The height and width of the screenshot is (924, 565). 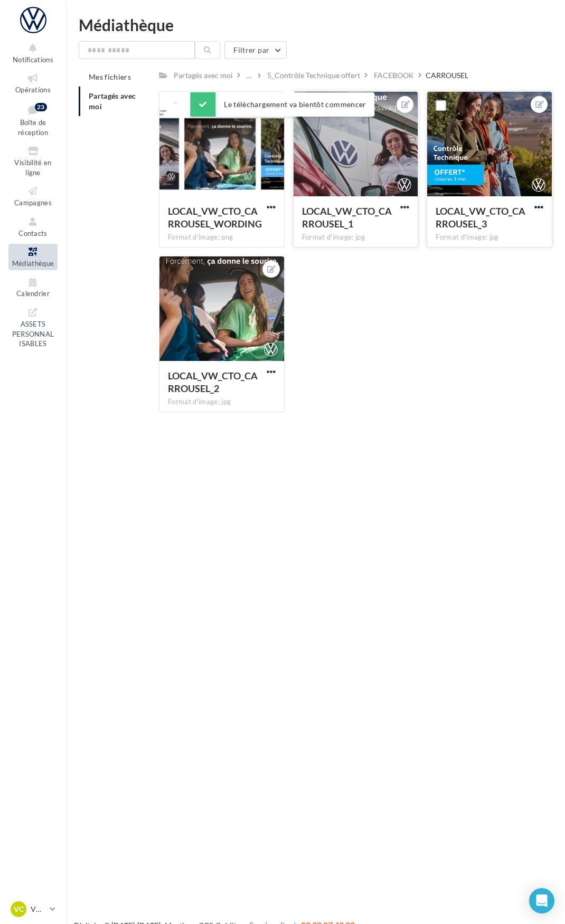 I want to click on span: Mes fichiers, so click(x=110, y=77).